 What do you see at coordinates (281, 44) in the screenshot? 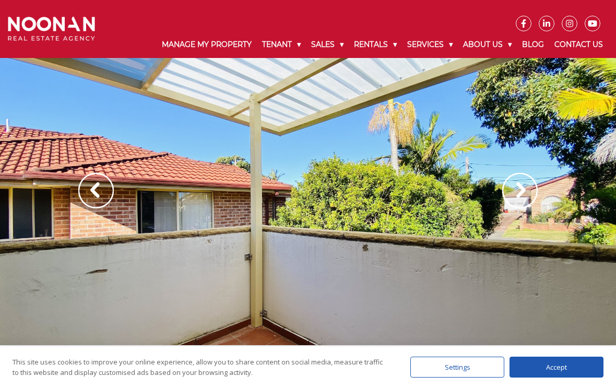
I see `a: Tenant` at bounding box center [281, 44].